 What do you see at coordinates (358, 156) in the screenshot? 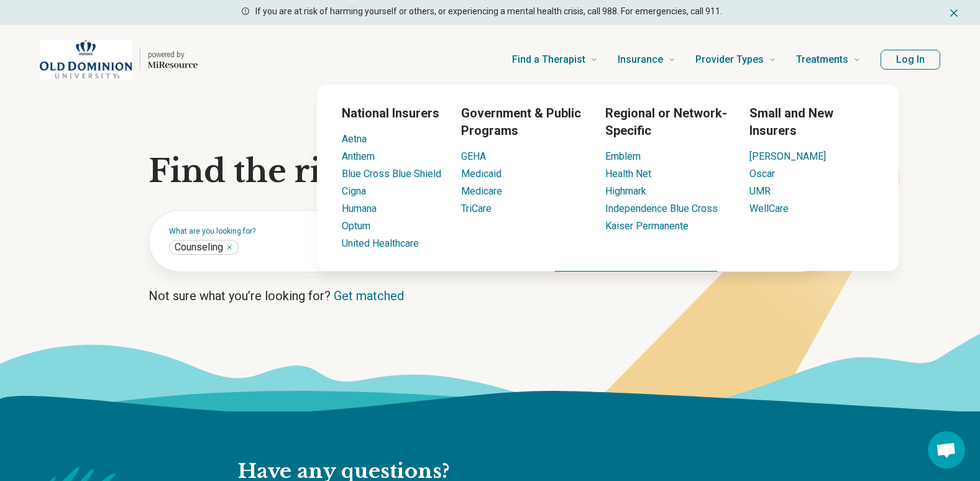
I see `a: Anthem` at bounding box center [358, 156].